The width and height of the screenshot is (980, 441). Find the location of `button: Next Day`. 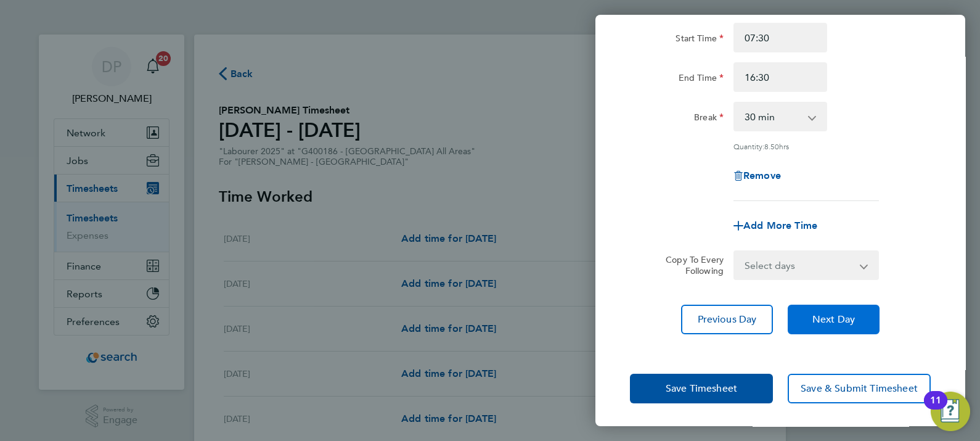

button: Next Day is located at coordinates (833, 320).